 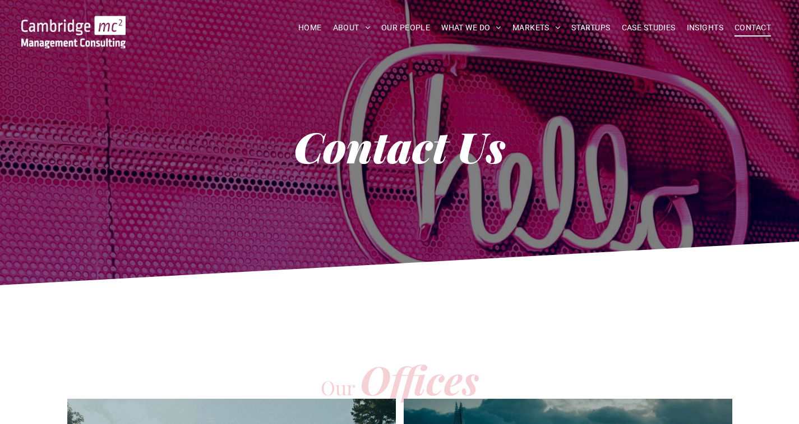 I want to click on a: MARKETS, so click(x=536, y=27).